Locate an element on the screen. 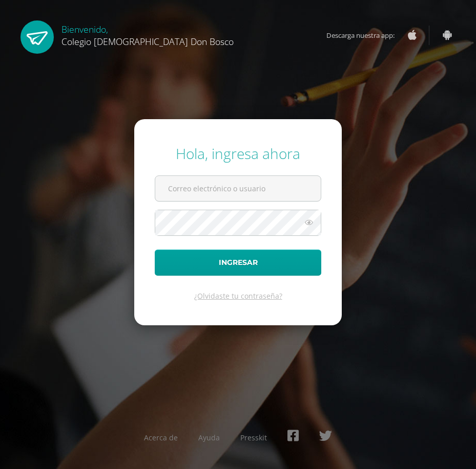 This screenshot has width=476, height=469. span: Descarga nuestra app: is located at coordinates (365, 35).